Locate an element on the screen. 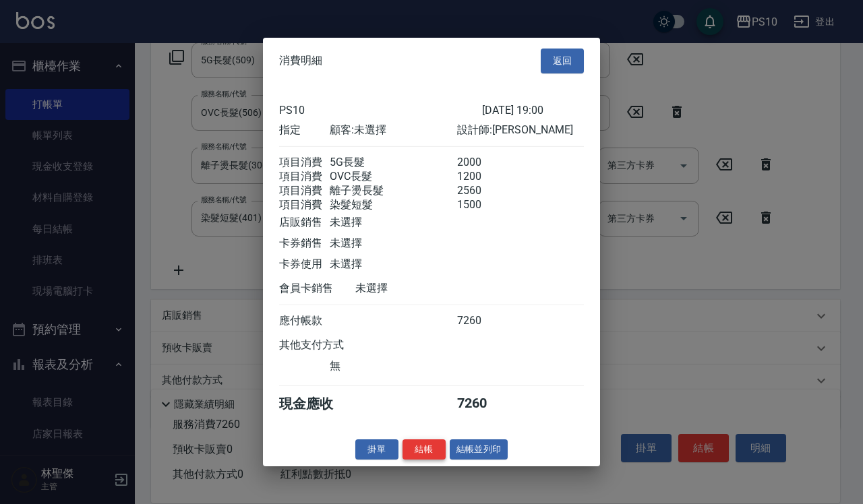  div: 1200 is located at coordinates (482, 176).